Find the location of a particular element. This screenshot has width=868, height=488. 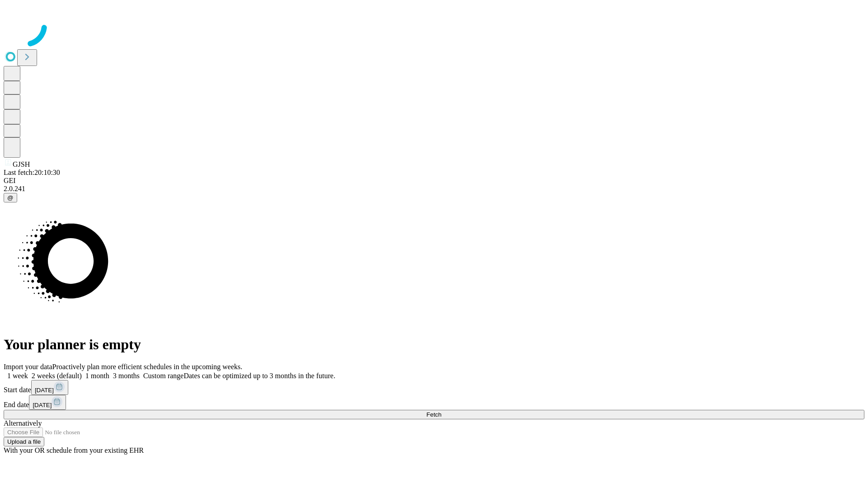

span: Import your data is located at coordinates (28, 366).